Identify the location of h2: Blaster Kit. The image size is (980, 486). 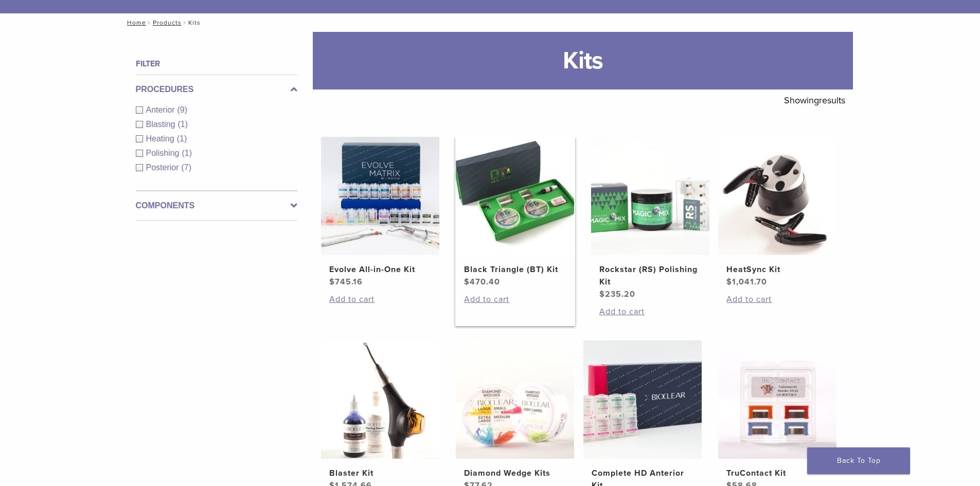
(380, 472).